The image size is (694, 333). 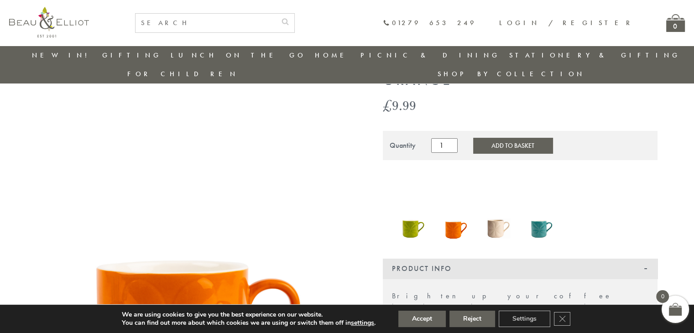 What do you see at coordinates (456, 221) in the screenshot?
I see `img: Carnaby Embossed Mug Orange` at bounding box center [456, 221].